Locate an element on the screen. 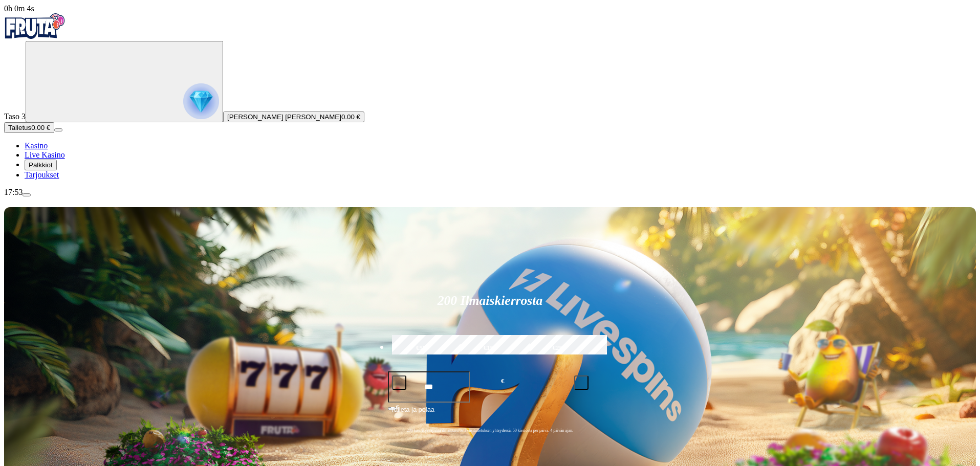 The height and width of the screenshot is (466, 980). span: Kasino is located at coordinates (35, 145).